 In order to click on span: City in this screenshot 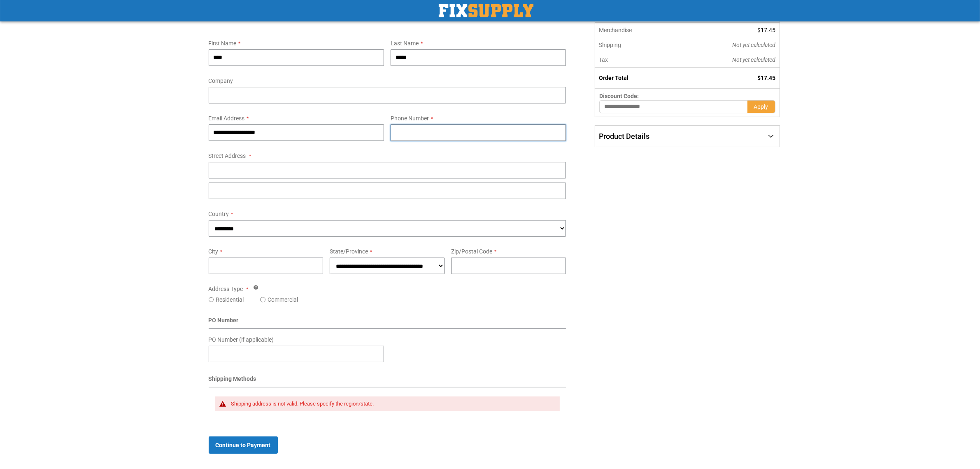, I will do `click(213, 251)`.